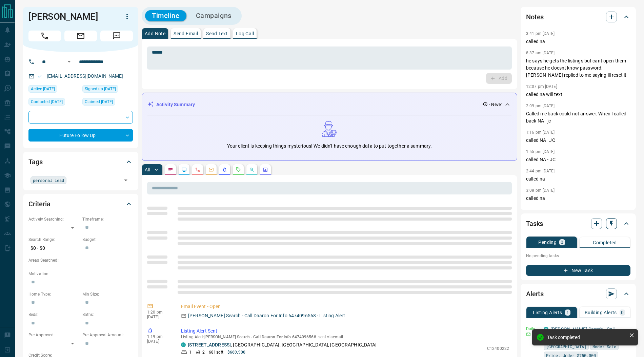 This screenshot has width=644, height=357. Describe the element at coordinates (159, 312) in the screenshot. I see `p: 1:20 pm` at that location.